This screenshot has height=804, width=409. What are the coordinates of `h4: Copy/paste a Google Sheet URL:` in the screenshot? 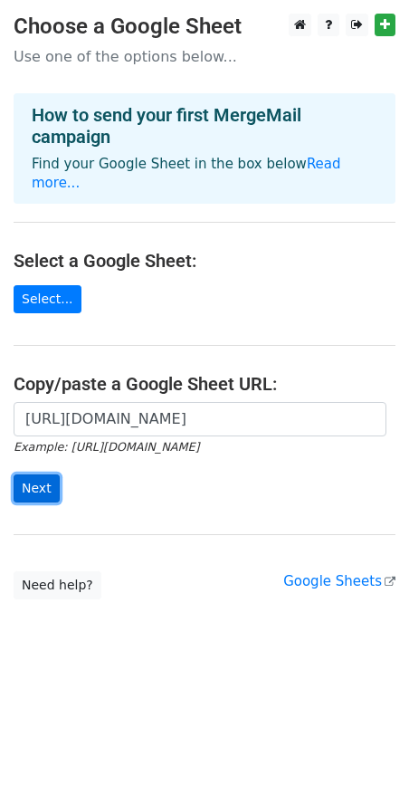 It's located at (205, 384).